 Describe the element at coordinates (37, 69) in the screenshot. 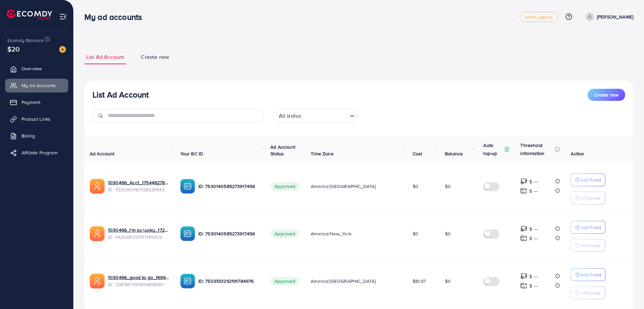

I see `a: Overview` at that location.